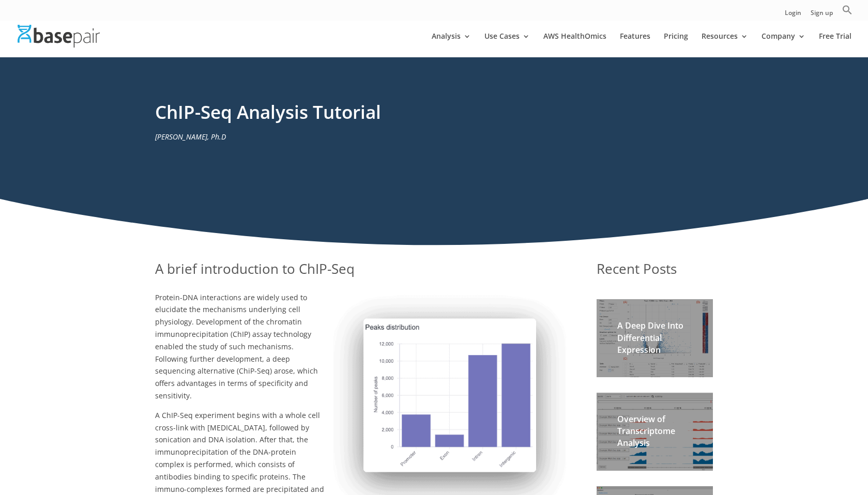  What do you see at coordinates (434, 115) in the screenshot?
I see `h1: ChIP-Seq Analysis Tutorial` at bounding box center [434, 115].